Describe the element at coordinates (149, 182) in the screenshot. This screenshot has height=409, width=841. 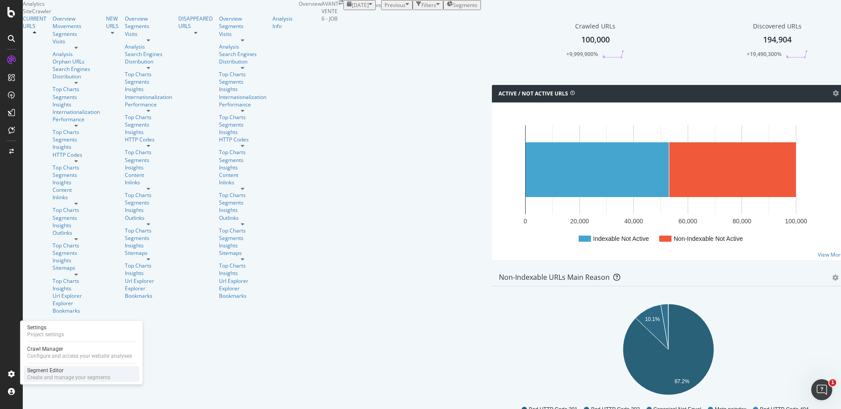
I see `div: Inlinks` at that location.